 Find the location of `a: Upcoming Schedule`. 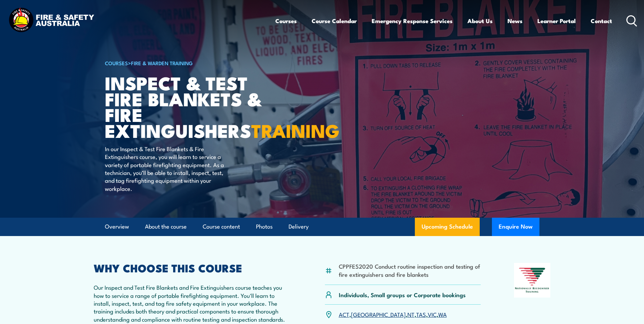

a: Upcoming Schedule is located at coordinates (447, 226).